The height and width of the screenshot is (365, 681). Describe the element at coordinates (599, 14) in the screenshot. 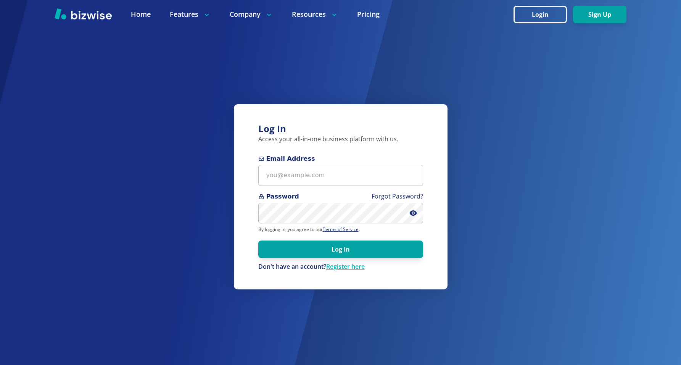

I see `a: Sign Up` at that location.